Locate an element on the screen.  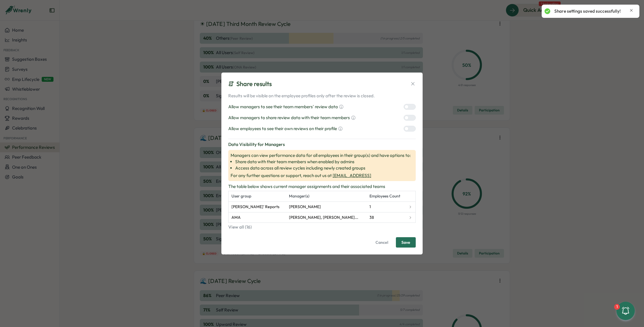
span: Managers can view performance data for all employees in their group(s) and have options to: is located at coordinates (322, 162).